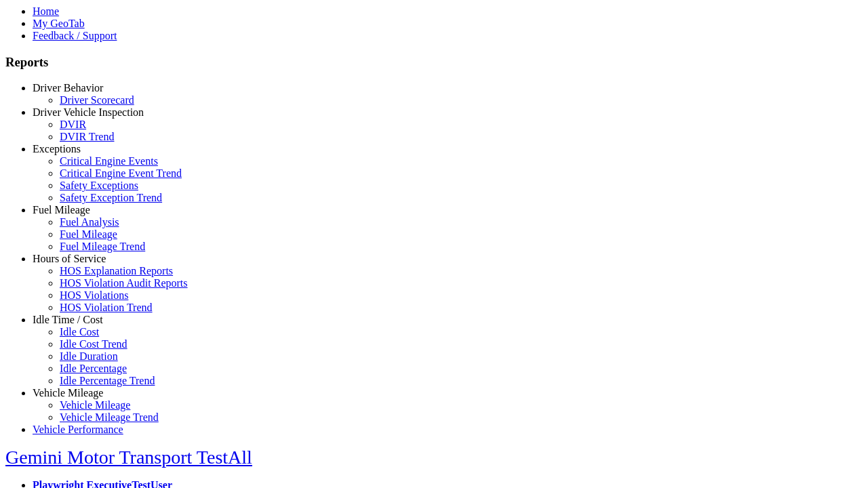 The width and height of the screenshot is (868, 488). I want to click on a: Idle Cost Trend, so click(94, 343).